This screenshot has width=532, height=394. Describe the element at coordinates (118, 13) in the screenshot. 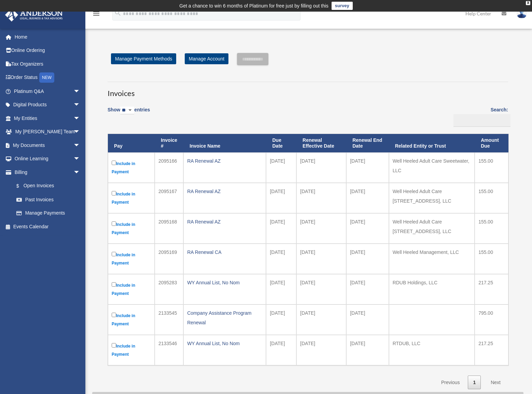

I see `i: search` at that location.